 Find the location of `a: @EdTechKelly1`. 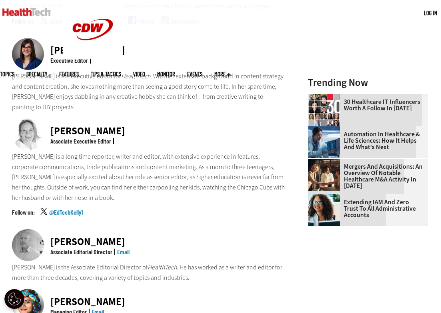

a: @EdTechKelly1 is located at coordinates (66, 219).